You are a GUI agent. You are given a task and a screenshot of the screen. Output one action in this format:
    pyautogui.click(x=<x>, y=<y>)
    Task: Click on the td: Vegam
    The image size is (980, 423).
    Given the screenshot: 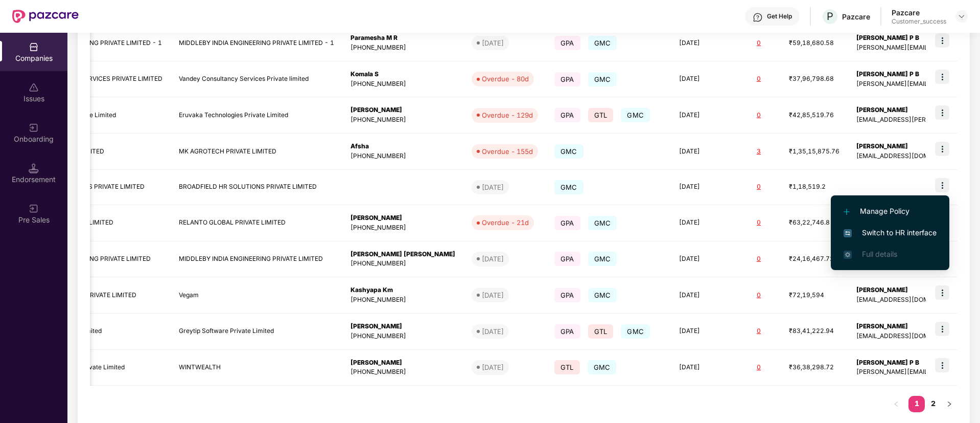 What is the action you would take?
    pyautogui.click(x=257, y=295)
    